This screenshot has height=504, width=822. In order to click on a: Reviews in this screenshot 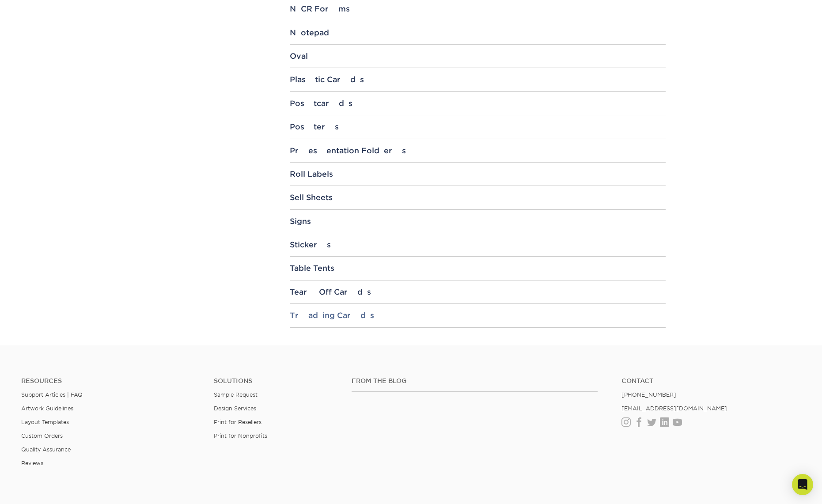, I will do `click(32, 463)`.